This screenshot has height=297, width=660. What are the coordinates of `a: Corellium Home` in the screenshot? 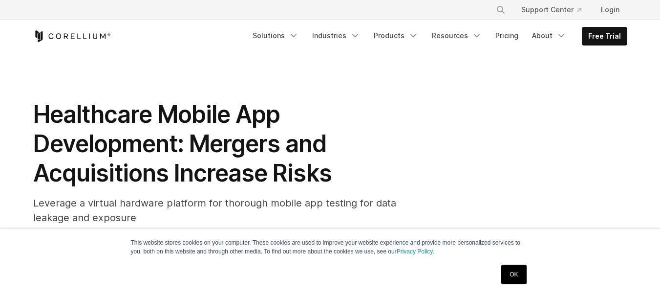 It's located at (72, 36).